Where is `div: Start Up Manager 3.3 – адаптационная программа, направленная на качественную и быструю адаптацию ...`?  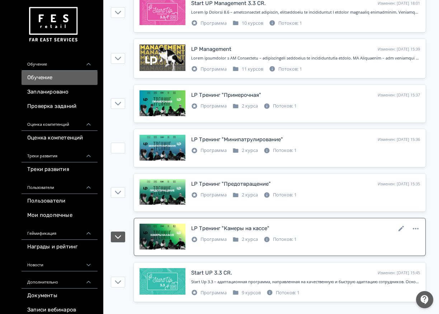 div: Start Up Manager 3.3 – адаптационная программа, направленная на качественную и быструю адаптацию ... is located at coordinates (306, 12).